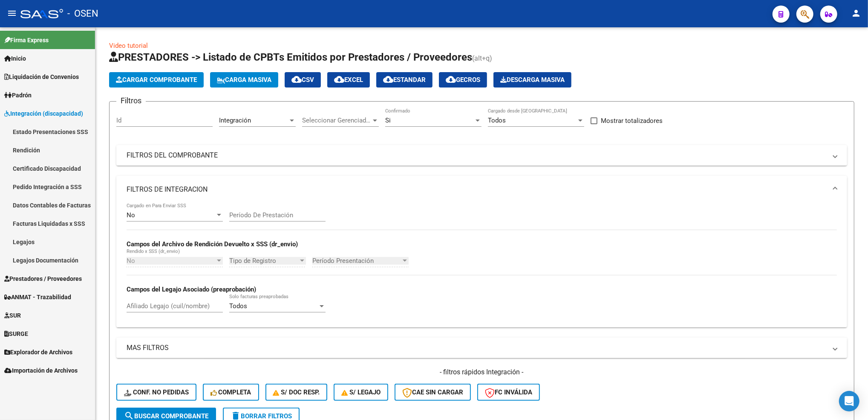  I want to click on span: PRESTADORES -> Listado de CPBTs Emitidos por Prestadores / Proveedores, so click(291, 57).